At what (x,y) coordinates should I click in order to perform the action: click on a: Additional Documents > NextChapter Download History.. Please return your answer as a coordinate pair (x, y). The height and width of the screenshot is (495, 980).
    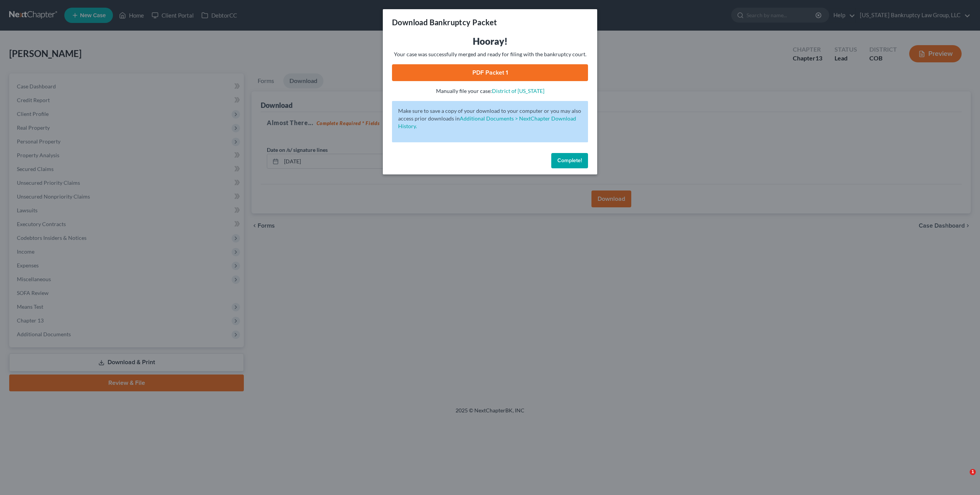
    Looking at the image, I should click on (487, 122).